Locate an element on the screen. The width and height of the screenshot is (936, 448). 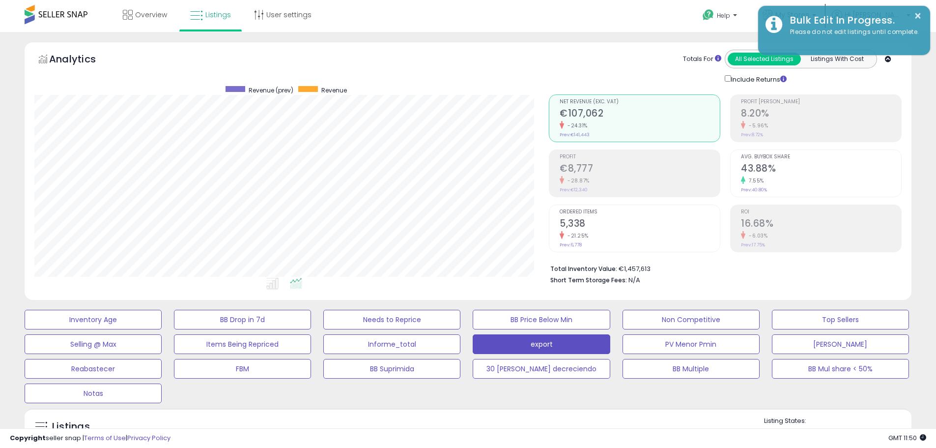
button: Notas is located at coordinates (93, 393).